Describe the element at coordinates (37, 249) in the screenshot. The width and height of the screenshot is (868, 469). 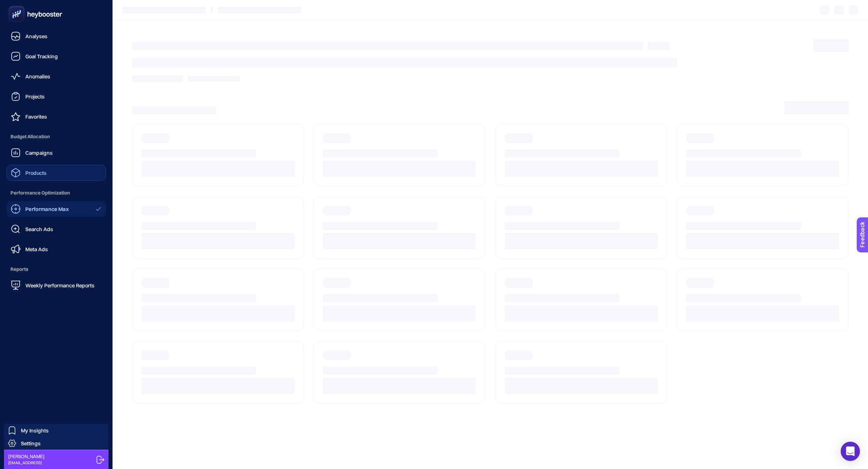
I see `span: Meta Ads` at that location.